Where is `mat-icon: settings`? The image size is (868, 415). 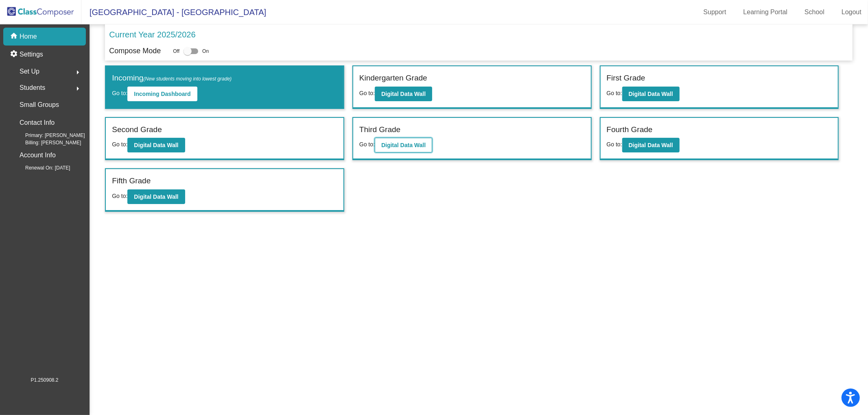
mat-icon: settings is located at coordinates (15, 55).